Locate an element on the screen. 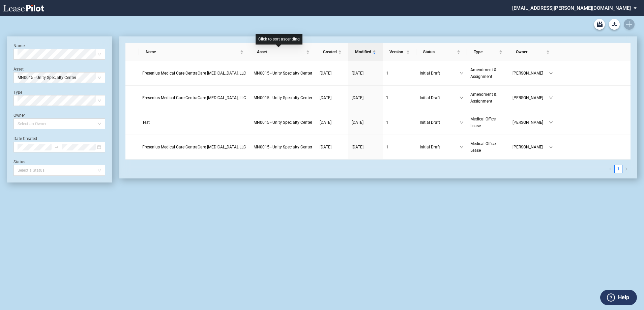 The width and height of the screenshot is (644, 310). md-menu: Download Blank Form List is located at coordinates (614, 25).